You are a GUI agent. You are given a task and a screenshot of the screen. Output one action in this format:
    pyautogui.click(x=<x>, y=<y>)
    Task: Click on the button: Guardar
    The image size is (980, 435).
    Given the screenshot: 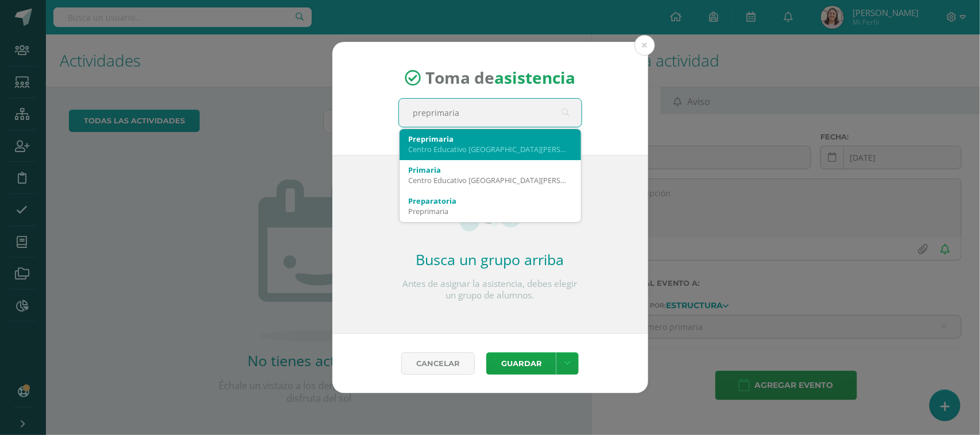 What is the action you would take?
    pyautogui.click(x=522, y=363)
    